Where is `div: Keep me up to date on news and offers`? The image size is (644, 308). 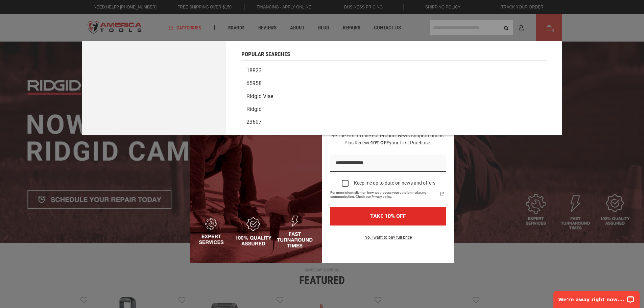 div: Keep me up to date on news and offers is located at coordinates (395, 183).